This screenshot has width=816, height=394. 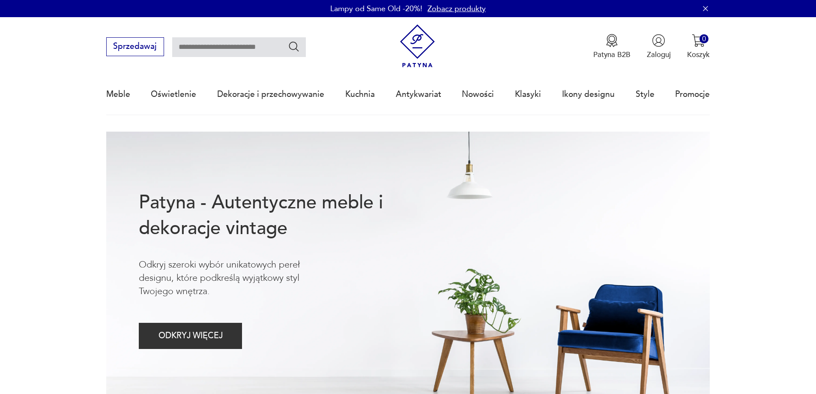 What do you see at coordinates (418, 94) in the screenshot?
I see `a: Antykwariat` at bounding box center [418, 94].